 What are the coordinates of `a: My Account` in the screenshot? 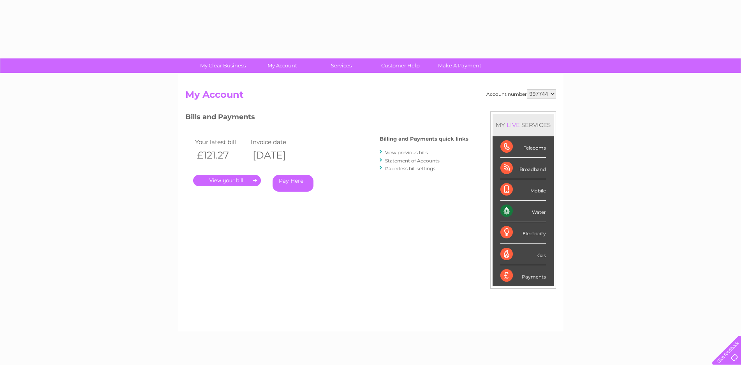 It's located at (282, 65).